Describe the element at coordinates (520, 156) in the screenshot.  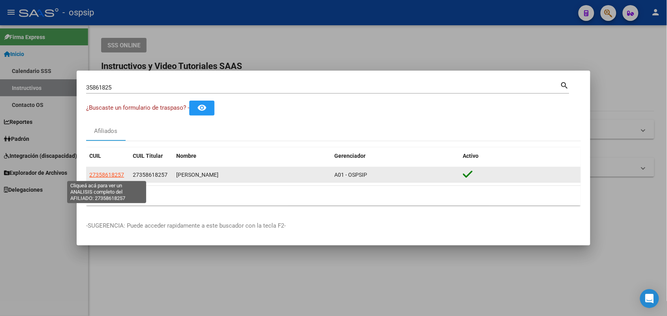
I see `datatable-header-cell: Activo` at that location.